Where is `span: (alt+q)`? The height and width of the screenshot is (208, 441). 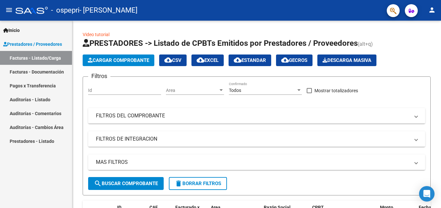 span: (alt+q) is located at coordinates (365, 44).